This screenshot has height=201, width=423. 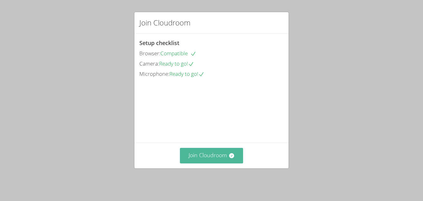 What do you see at coordinates (159, 43) in the screenshot?
I see `span: Setup checklist` at bounding box center [159, 43].